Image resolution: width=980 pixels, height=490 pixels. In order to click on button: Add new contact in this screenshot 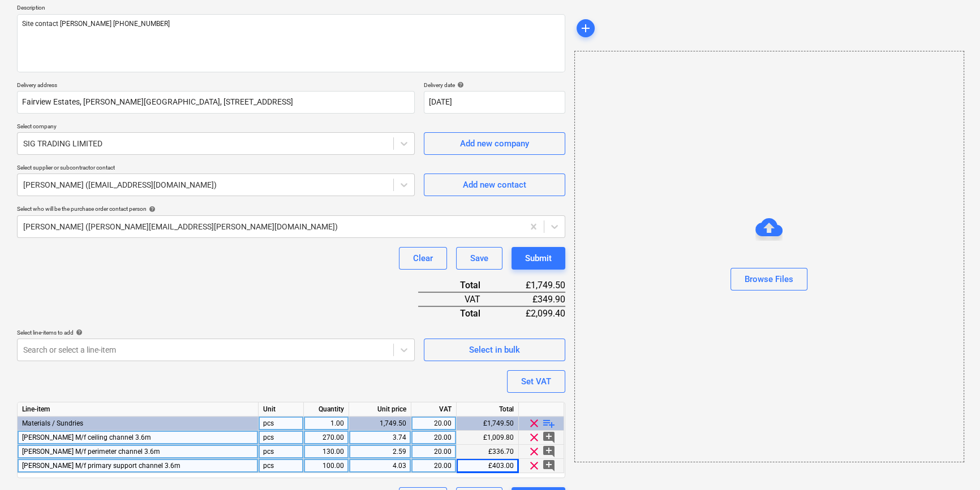, I will do `click(495, 185)`.